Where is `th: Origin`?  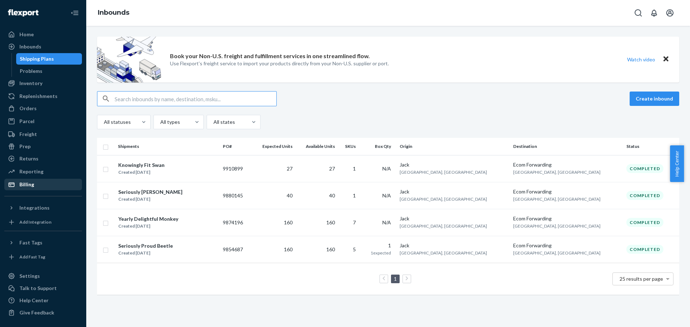
th: Origin is located at coordinates (453, 147).